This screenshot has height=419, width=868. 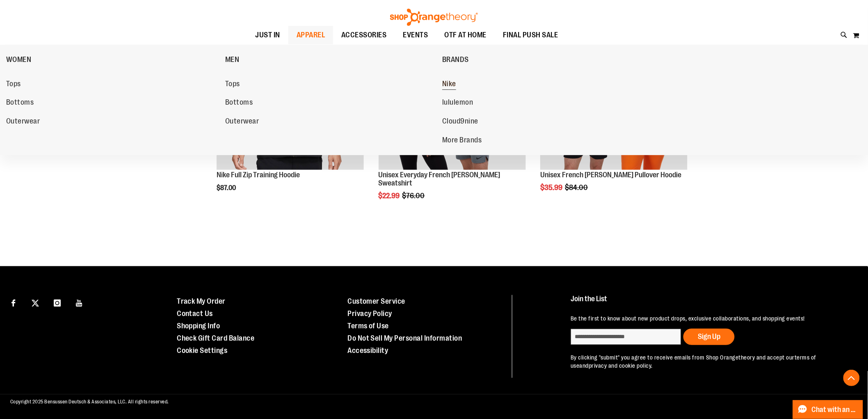 What do you see at coordinates (390, 196) in the screenshot?
I see `span: $22.99` at bounding box center [390, 196].